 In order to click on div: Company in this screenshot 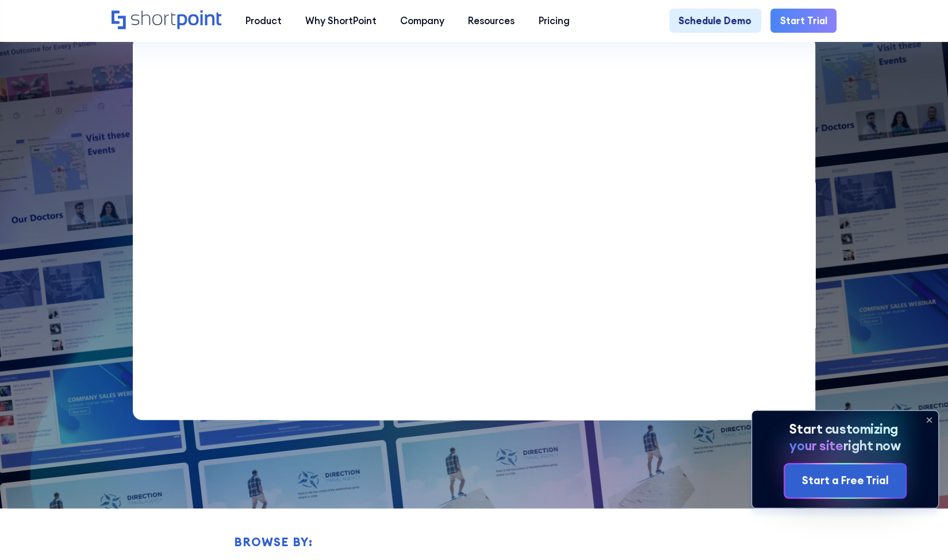, I will do `click(422, 21)`.